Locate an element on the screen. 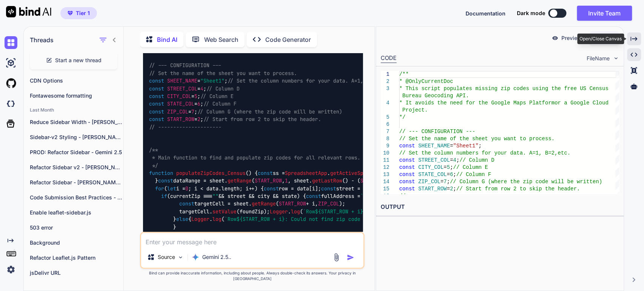 The image size is (644, 291). span: setValue is located at coordinates (225, 212).